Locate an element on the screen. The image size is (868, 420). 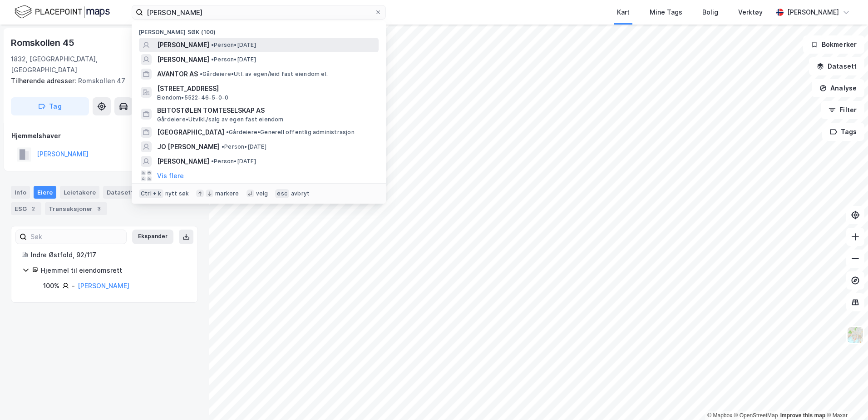
div: 3 is located at coordinates (99, 208).